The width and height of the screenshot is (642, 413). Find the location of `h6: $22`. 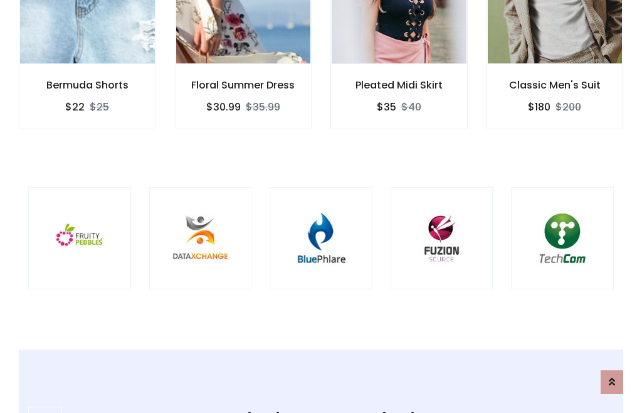

h6: $22 is located at coordinates (75, 107).